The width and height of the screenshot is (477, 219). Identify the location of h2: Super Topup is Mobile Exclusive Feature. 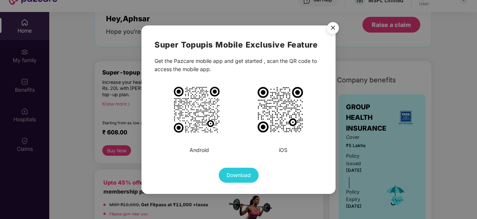
(239, 44).